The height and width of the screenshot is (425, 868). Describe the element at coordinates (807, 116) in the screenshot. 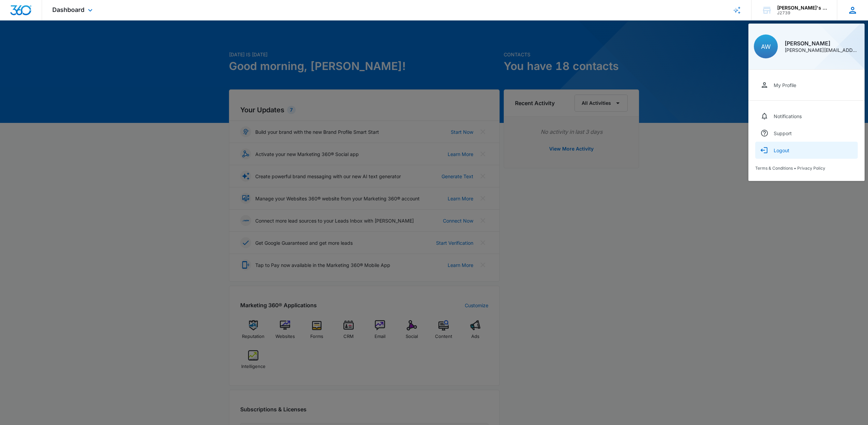

I see `a: Notifications` at that location.